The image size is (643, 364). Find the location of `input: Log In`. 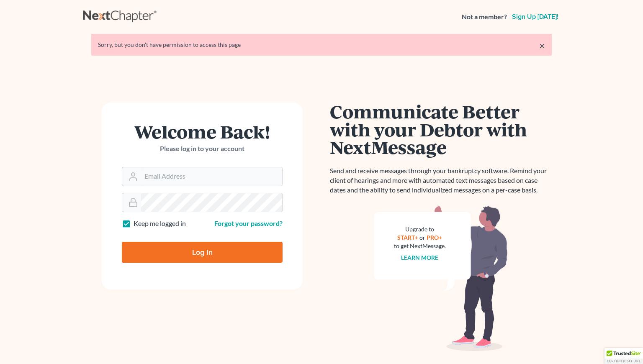

input: Log In is located at coordinates (202, 252).